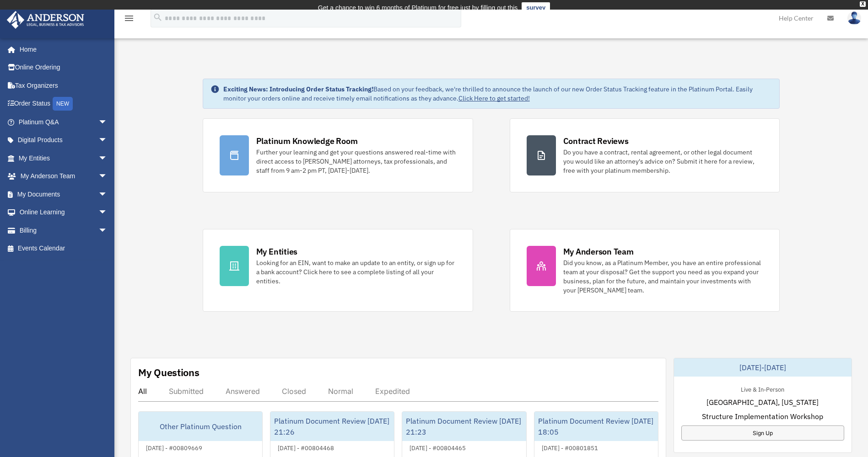 The image size is (868, 457). What do you see at coordinates (64, 213) in the screenshot?
I see `a: Online Learningarrow_drop_down` at bounding box center [64, 213].